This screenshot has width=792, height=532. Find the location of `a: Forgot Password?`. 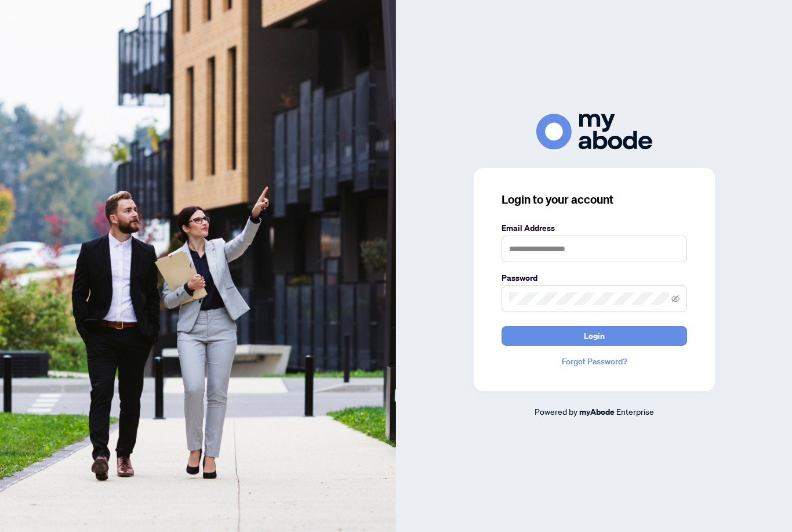

a: Forgot Password? is located at coordinates (594, 361).